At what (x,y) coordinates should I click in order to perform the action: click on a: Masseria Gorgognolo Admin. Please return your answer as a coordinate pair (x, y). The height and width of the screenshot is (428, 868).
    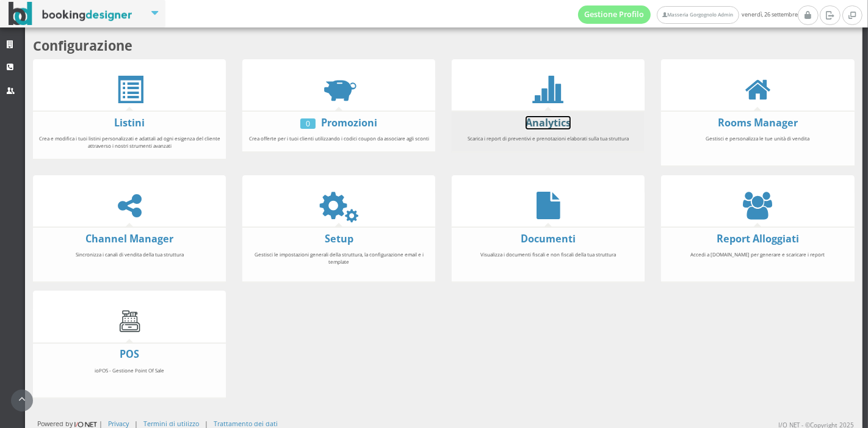
    Looking at the image, I should click on (698, 15).